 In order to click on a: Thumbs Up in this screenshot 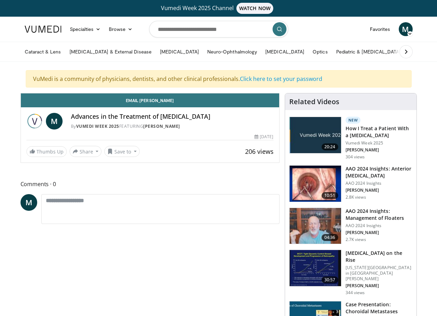, I will do `click(47, 151)`.